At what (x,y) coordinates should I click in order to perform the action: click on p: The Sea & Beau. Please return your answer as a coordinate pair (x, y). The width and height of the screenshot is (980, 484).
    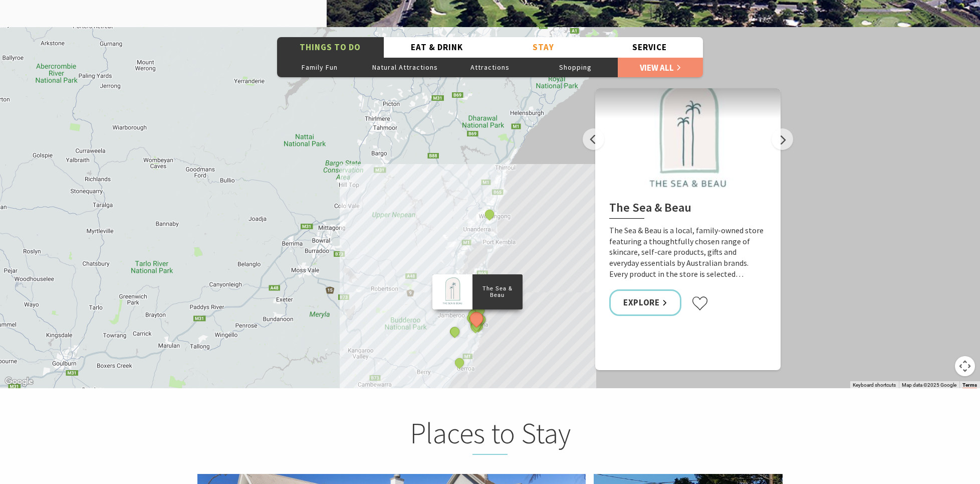
    Looking at the image, I should click on (498, 292).